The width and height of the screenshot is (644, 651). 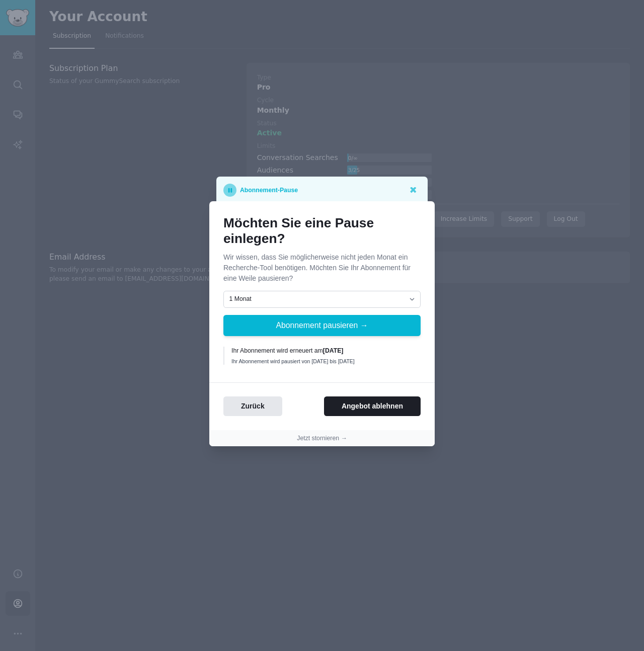 What do you see at coordinates (322, 231) in the screenshot?
I see `h1: Möchten Sie eine Pause einlegen?` at bounding box center [322, 231].